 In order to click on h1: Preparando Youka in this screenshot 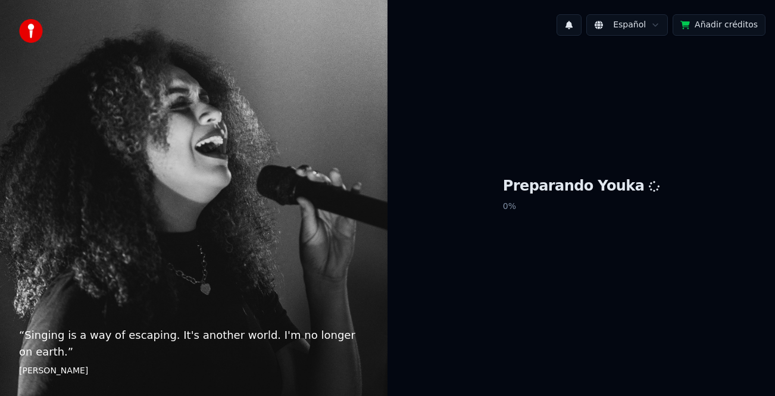, I will do `click(582, 186)`.